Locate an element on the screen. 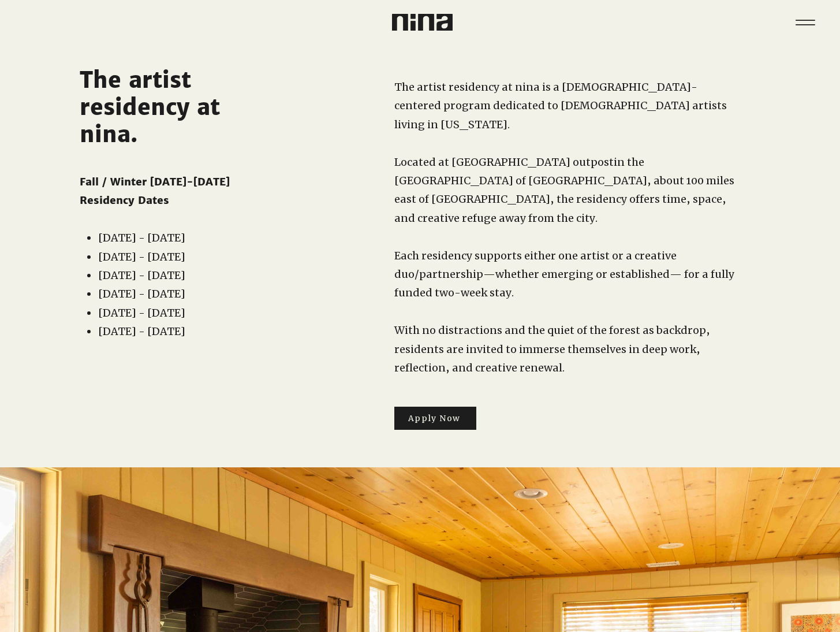  span: Apply Now is located at coordinates (434, 418).